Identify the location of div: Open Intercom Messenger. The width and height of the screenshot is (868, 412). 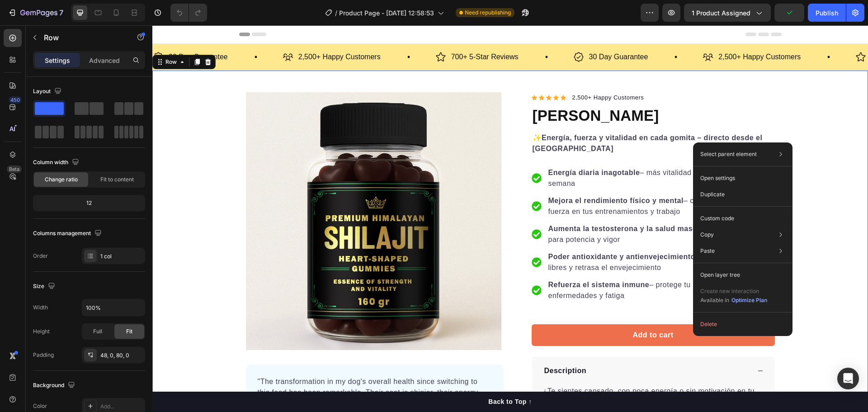
(848, 378).